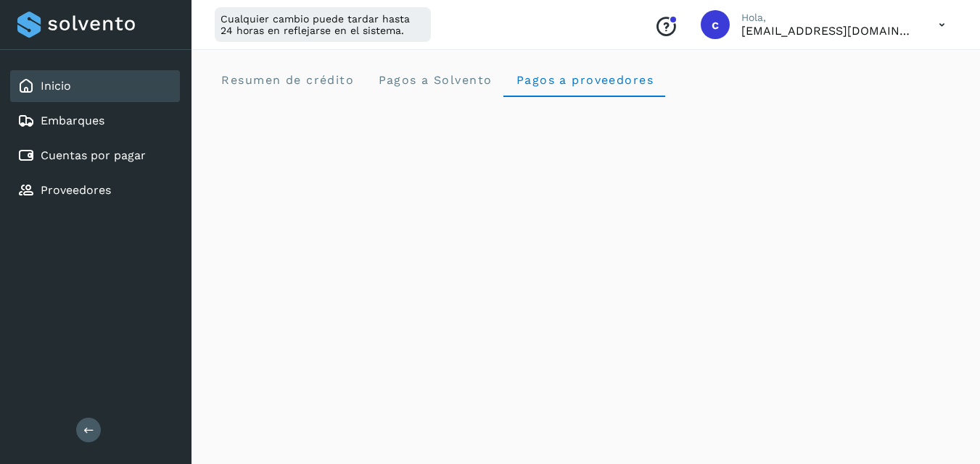 This screenshot has height=464, width=980. Describe the element at coordinates (95, 121) in the screenshot. I see `div: Embarques` at that location.